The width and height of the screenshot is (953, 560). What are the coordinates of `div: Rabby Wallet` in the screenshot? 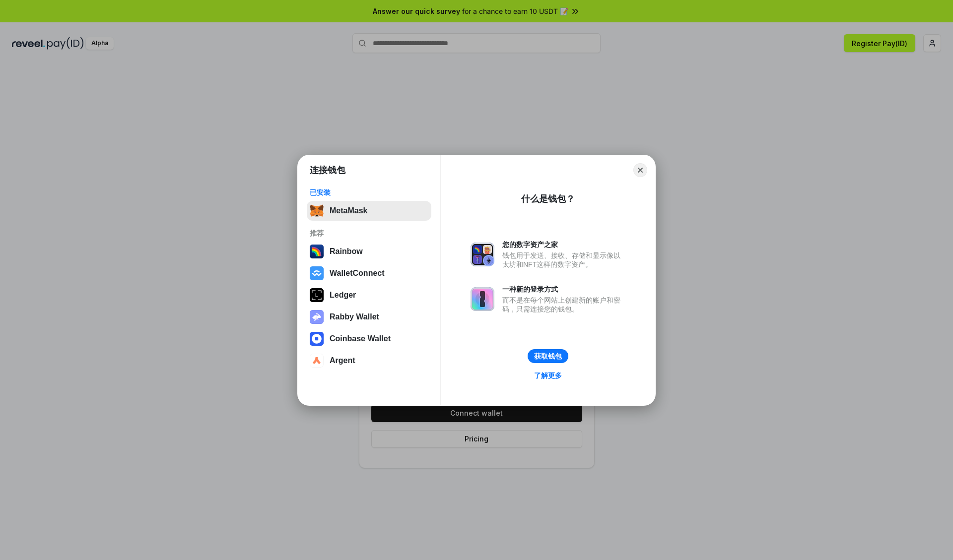 It's located at (354, 317).